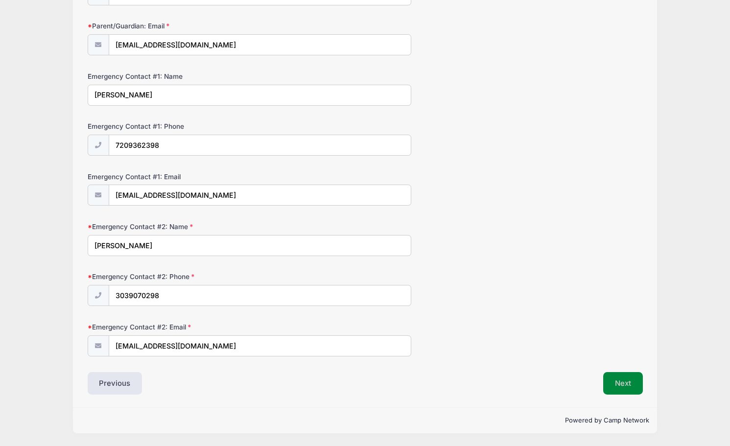 The image size is (730, 446). What do you see at coordinates (180, 327) in the screenshot?
I see `label: Emergency Contact #2: Email` at bounding box center [180, 327].